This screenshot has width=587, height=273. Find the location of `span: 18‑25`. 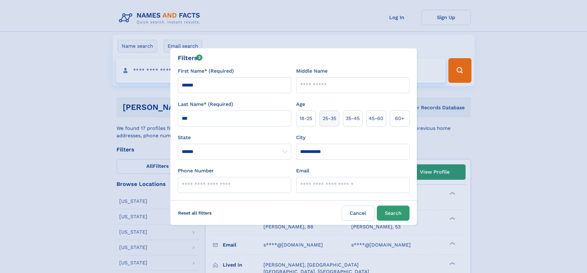

span: 18‑25 is located at coordinates (306, 119).